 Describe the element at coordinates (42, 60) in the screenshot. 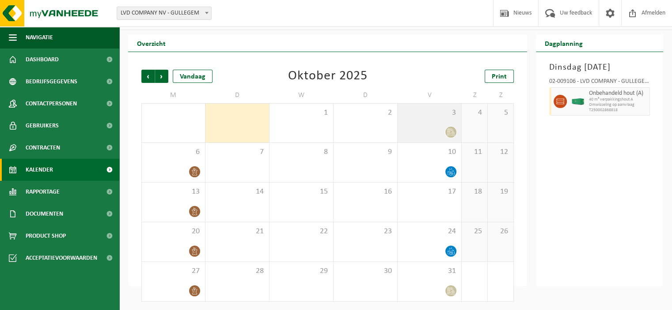

I see `span: Dashboard` at that location.